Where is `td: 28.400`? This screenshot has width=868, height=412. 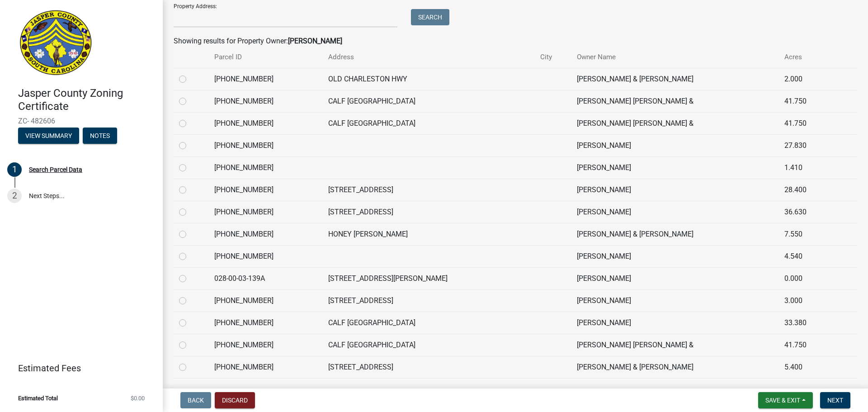
td: 28.400 is located at coordinates (809, 190).